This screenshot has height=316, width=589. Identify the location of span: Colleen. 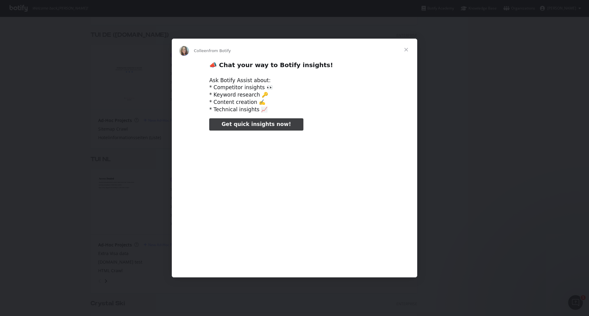
(201, 51).